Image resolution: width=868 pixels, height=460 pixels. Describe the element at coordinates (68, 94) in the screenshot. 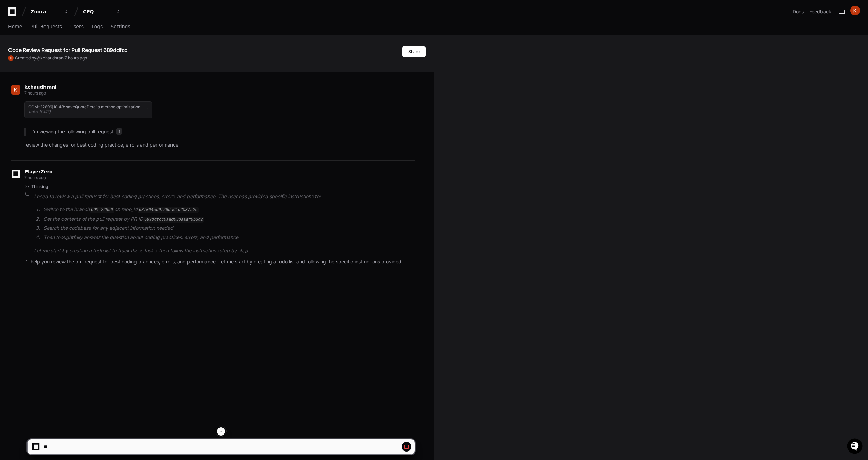

I see `span: 3:17 PM` at that location.